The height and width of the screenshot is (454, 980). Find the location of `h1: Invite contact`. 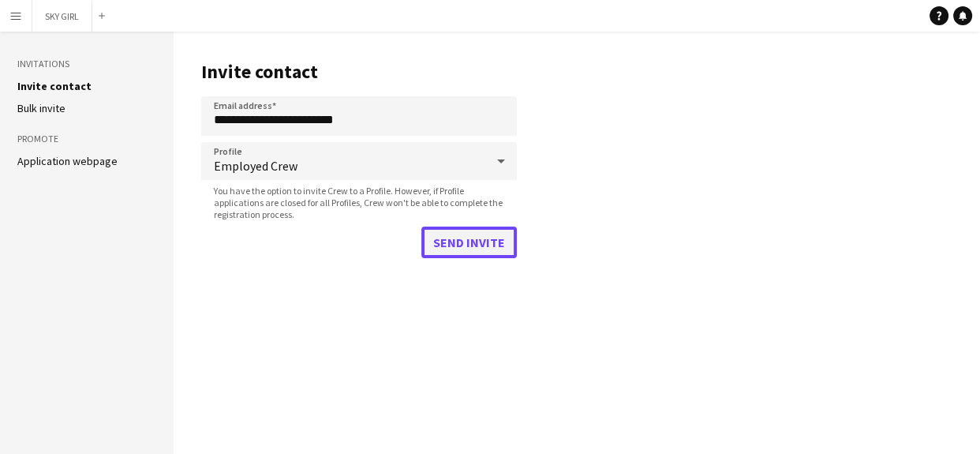

h1: Invite contact is located at coordinates (359, 71).